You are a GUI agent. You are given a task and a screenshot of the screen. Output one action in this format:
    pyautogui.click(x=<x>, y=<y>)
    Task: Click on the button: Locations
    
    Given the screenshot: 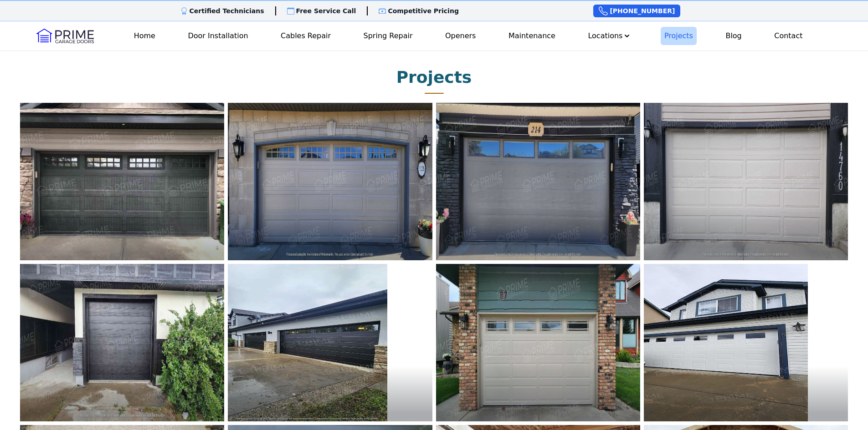 What is the action you would take?
    pyautogui.click(x=610, y=36)
    